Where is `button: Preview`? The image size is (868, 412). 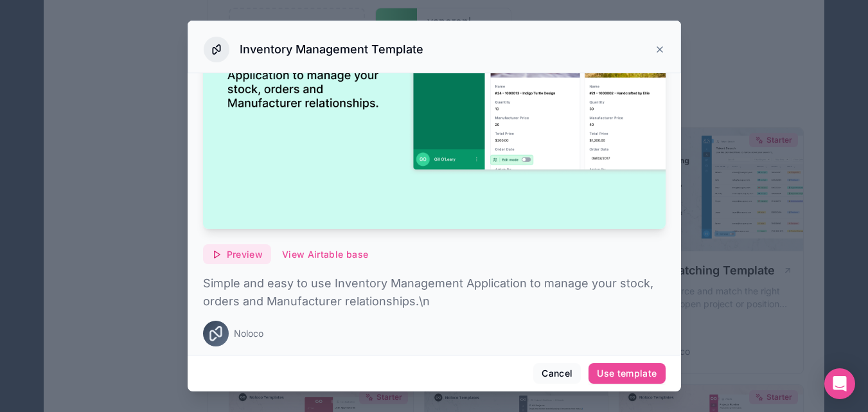 button: Preview is located at coordinates (237, 255).